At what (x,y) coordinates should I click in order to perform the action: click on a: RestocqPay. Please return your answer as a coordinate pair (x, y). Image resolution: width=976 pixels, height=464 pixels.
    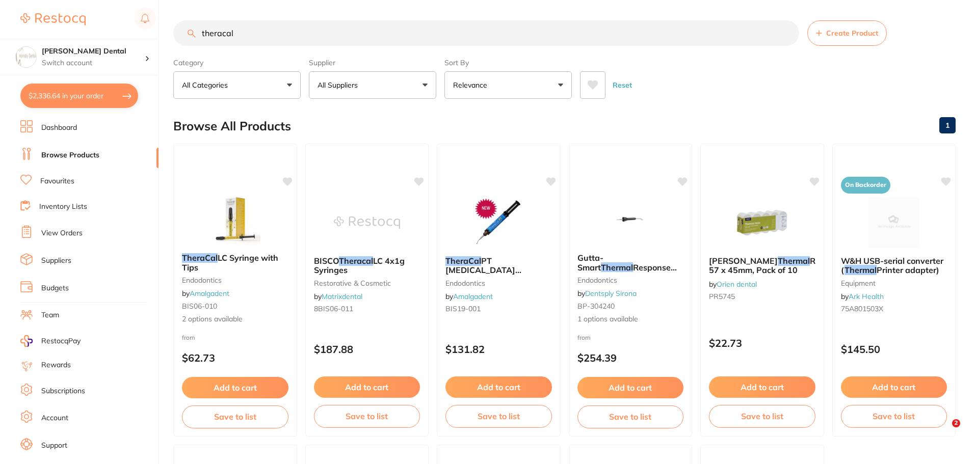
    Looking at the image, I should click on (50, 341).